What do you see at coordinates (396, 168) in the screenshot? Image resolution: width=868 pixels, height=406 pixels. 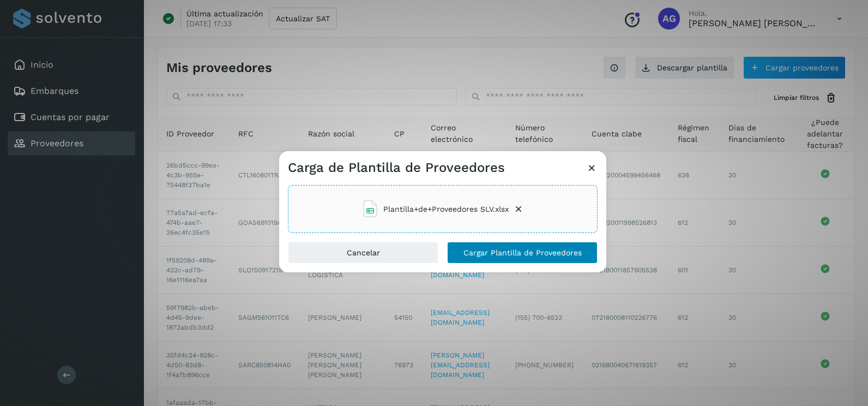 I see `h3: Carga de Plantilla de Proveedores` at bounding box center [396, 168].